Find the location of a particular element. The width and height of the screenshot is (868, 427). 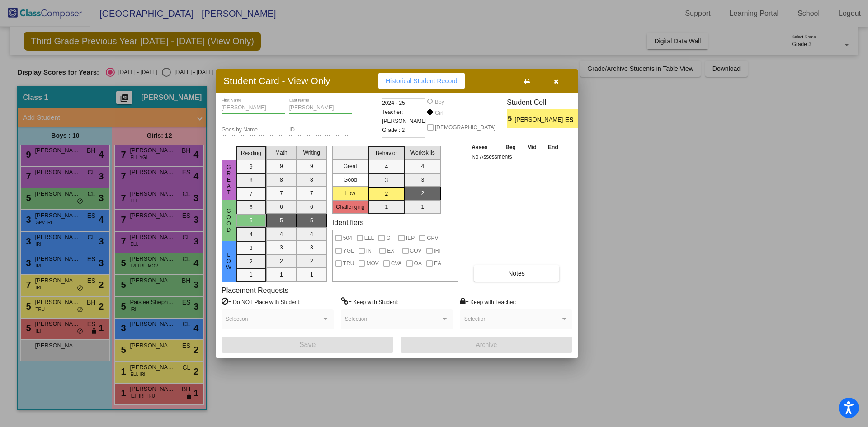

span: EA is located at coordinates (438, 263).